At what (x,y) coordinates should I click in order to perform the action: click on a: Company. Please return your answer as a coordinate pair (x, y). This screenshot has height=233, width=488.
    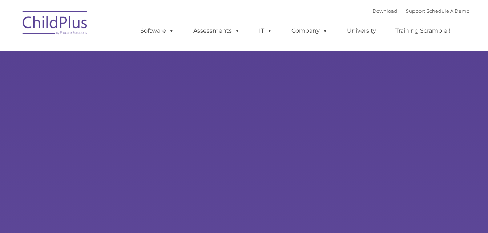
    Looking at the image, I should click on (310, 31).